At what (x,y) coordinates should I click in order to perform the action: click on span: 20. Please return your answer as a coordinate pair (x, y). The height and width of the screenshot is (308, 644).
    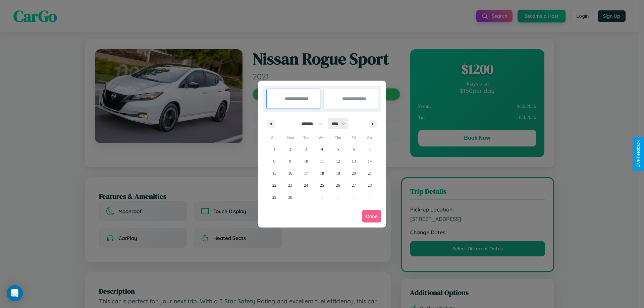
    Looking at the image, I should click on (353, 174).